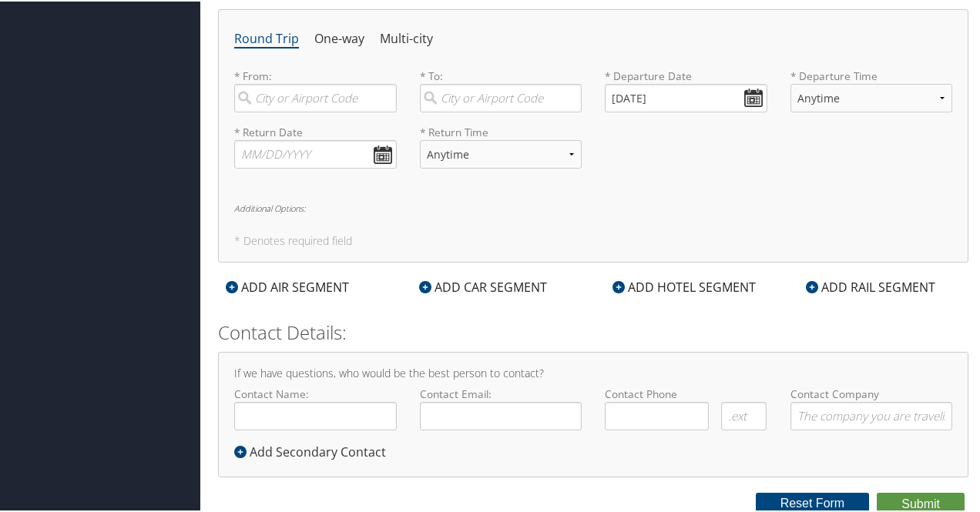 This screenshot has width=980, height=512. What do you see at coordinates (744, 414) in the screenshot?
I see `input: .ext` at bounding box center [744, 414].